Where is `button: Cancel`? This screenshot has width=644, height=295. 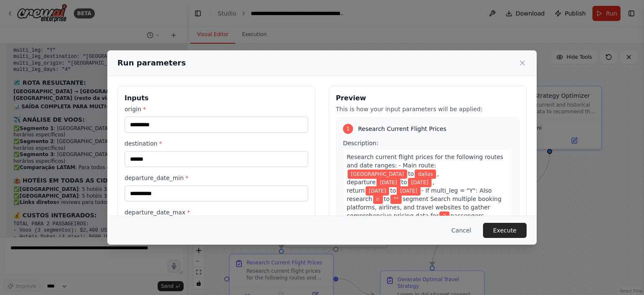
button: Cancel is located at coordinates (461, 230).